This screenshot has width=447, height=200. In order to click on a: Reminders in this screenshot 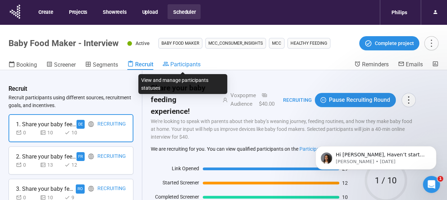, I will do `click(371, 65)`.